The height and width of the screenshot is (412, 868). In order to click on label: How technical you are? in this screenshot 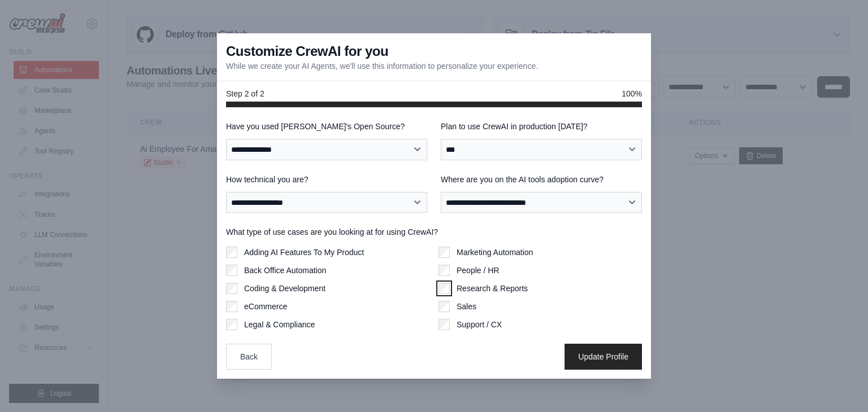, I will do `click(326, 180)`.